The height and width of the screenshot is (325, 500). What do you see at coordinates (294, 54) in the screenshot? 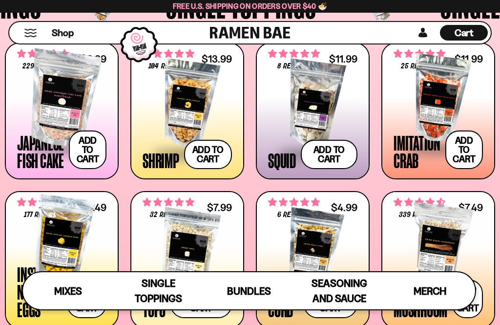
I see `span: 4.75 stars` at bounding box center [294, 54].